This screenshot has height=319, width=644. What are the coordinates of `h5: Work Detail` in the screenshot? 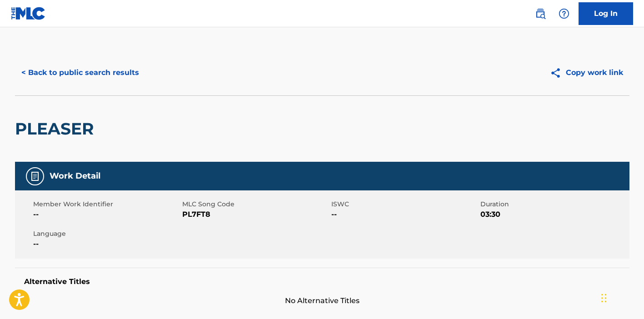 It's located at (75, 176).